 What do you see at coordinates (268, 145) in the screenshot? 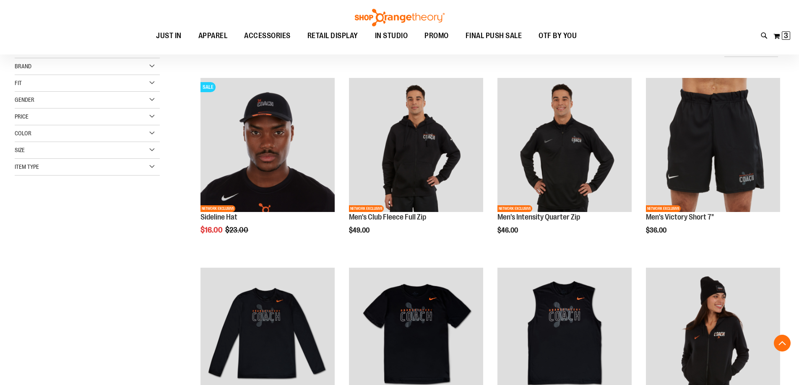
I see `img: Sideline Hat primary image` at bounding box center [268, 145].